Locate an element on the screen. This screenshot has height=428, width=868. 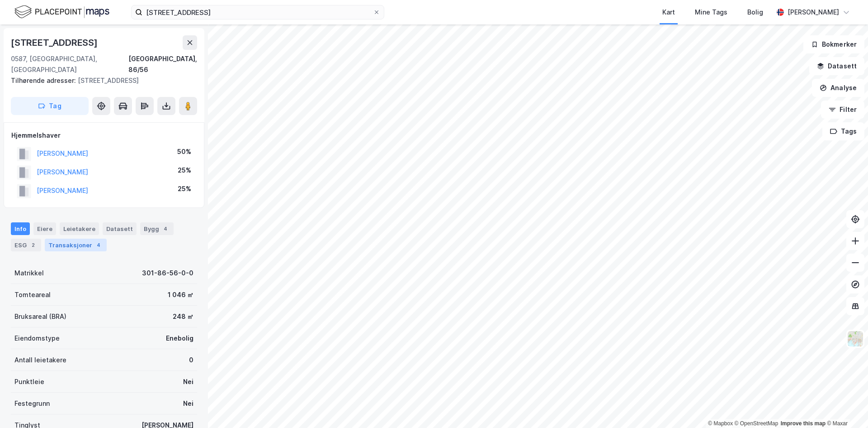
div: 301-86-56-0-0 is located at coordinates (168, 273).